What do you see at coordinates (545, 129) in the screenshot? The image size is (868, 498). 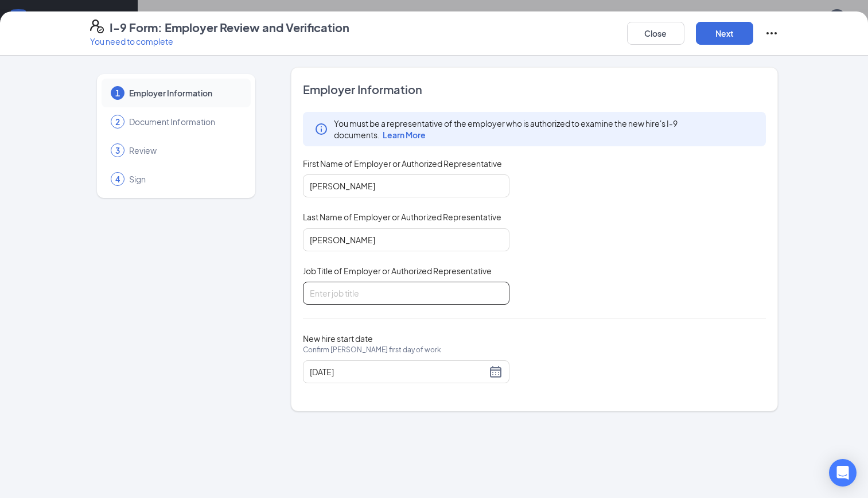 I see `span: You must be a representative of the employer who is authorized to examine the new hire's I-9 docu...` at bounding box center [545, 129].